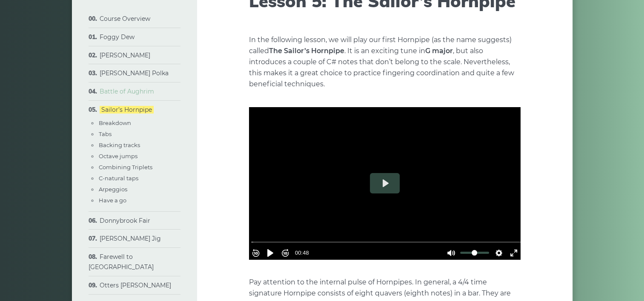 The image size is (644, 301). Describe the element at coordinates (113, 200) in the screenshot. I see `a: Have a go` at that location.